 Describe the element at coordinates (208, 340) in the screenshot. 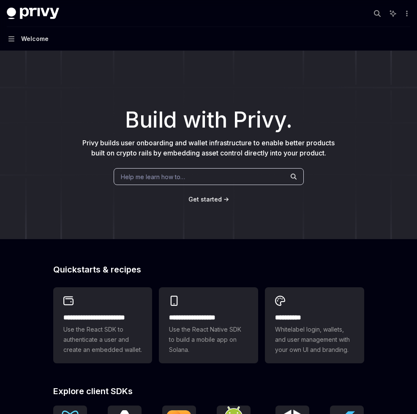

I see `span: Use the React Native SDK to build a mobile app on Solana.` at that location.